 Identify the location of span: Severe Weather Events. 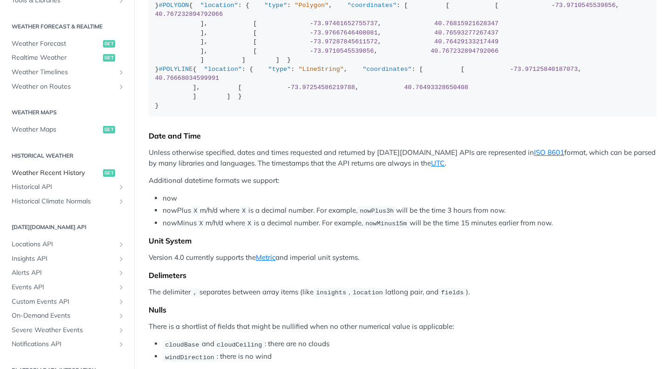
(63, 330).